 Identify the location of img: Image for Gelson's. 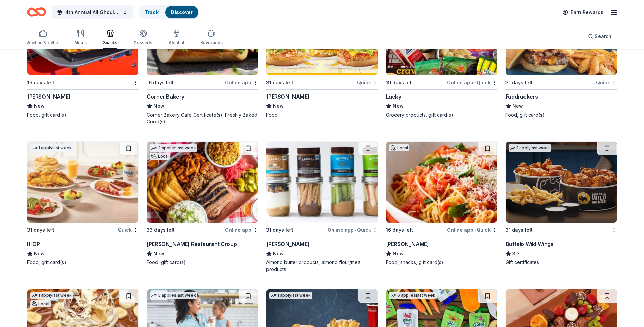
(442, 182).